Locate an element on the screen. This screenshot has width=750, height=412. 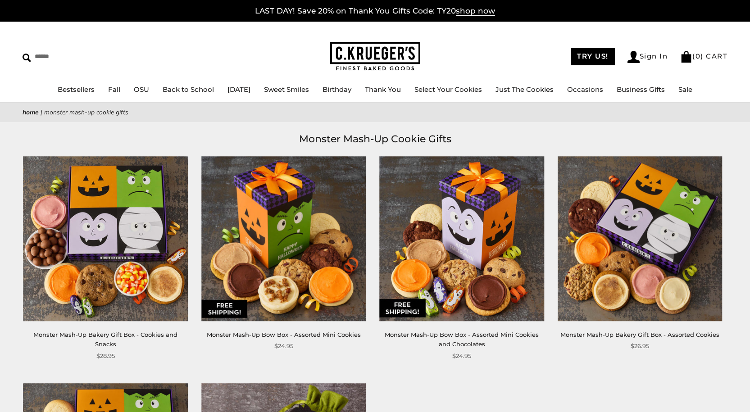
a: Business Gifts is located at coordinates (640, 89).